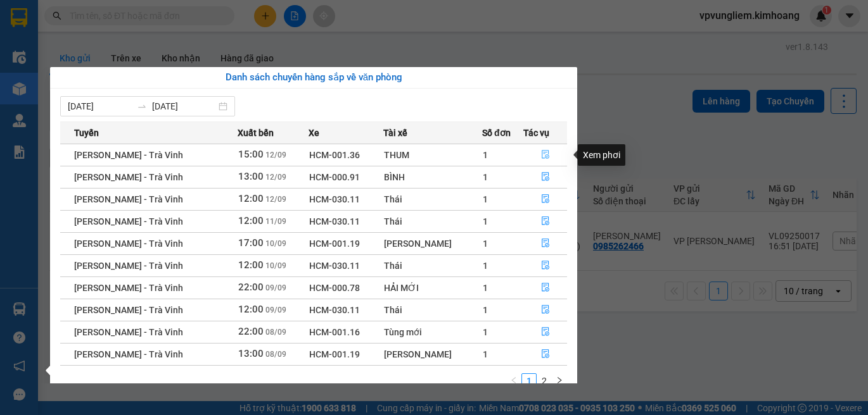 The width and height of the screenshot is (868, 415). I want to click on span: 22:00, so click(251, 287).